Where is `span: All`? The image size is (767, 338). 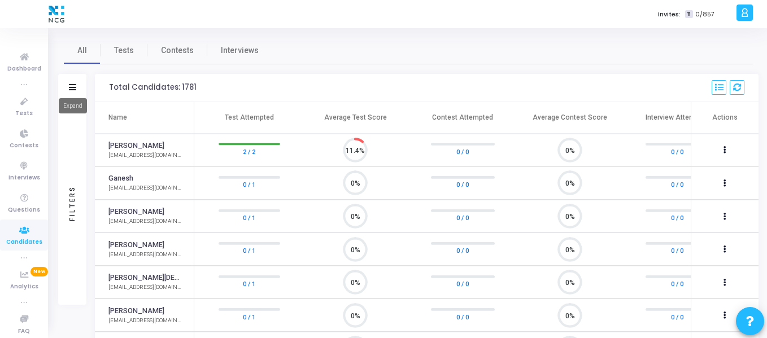 span: All is located at coordinates (82, 50).